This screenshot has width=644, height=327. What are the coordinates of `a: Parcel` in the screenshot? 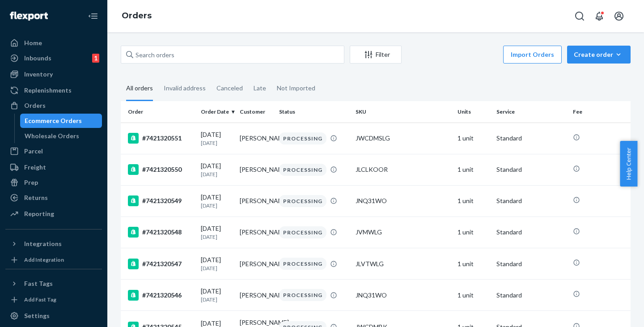 It's located at (54, 151).